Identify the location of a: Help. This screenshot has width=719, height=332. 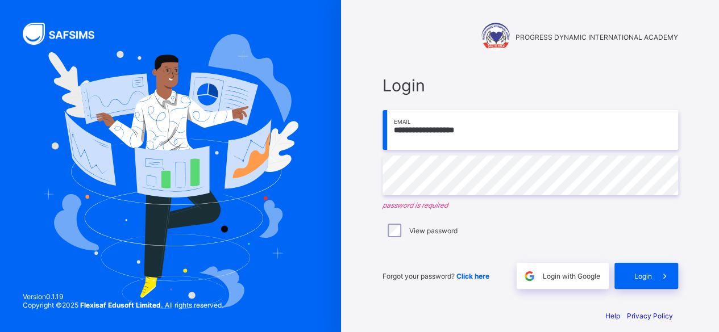
(613, 316).